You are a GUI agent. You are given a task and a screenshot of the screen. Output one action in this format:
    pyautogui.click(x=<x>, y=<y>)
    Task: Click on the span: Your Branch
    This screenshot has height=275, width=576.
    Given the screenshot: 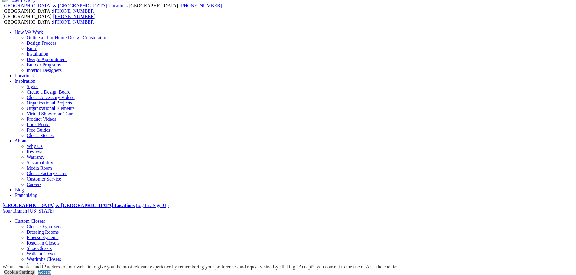 What is the action you would take?
    pyautogui.click(x=15, y=211)
    